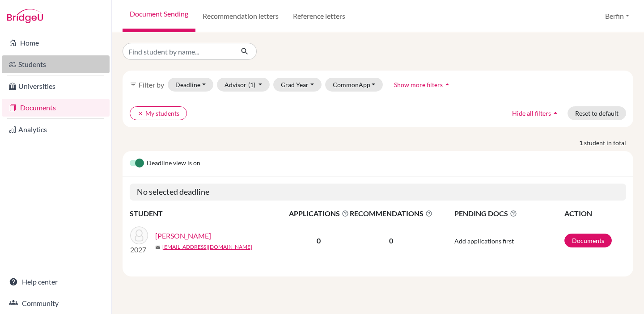 The image size is (644, 314). I want to click on i: clear, so click(141, 113).